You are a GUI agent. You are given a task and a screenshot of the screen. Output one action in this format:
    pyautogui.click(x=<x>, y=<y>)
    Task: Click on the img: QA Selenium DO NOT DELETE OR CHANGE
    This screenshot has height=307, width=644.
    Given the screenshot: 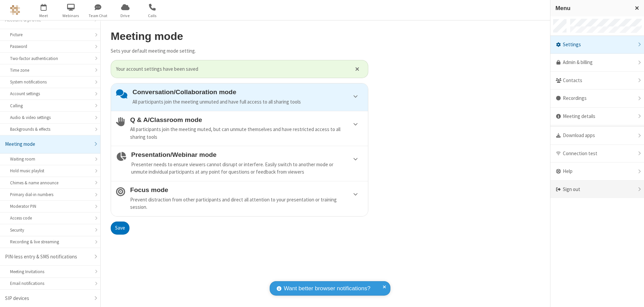 What is the action you would take?
    pyautogui.click(x=15, y=10)
    